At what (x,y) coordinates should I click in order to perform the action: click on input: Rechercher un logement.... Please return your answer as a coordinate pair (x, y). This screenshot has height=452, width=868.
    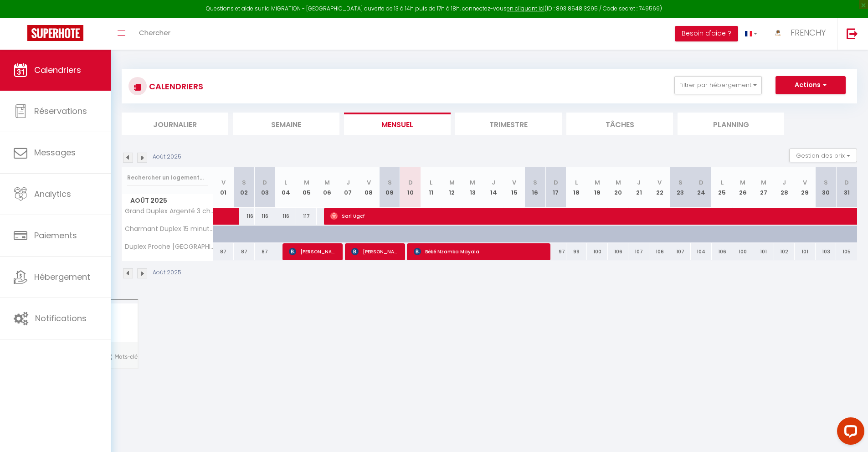
    Looking at the image, I should click on (167, 178).